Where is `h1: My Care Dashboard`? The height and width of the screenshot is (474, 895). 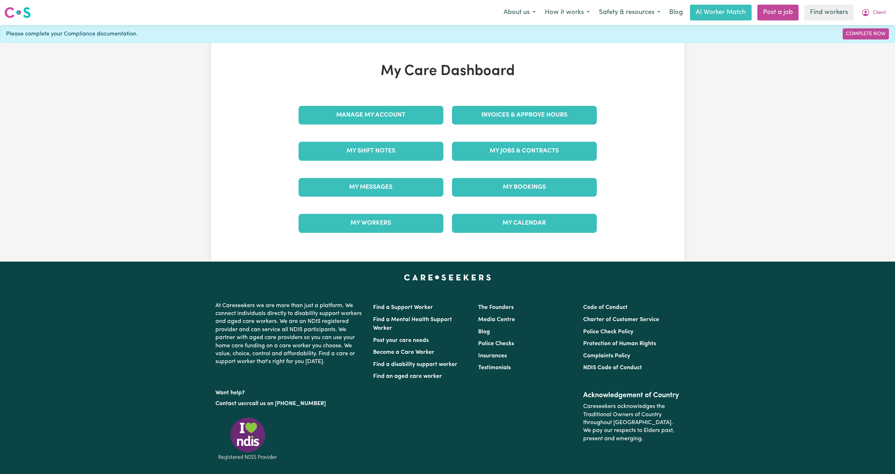
h1: My Care Dashboard is located at coordinates (448, 71).